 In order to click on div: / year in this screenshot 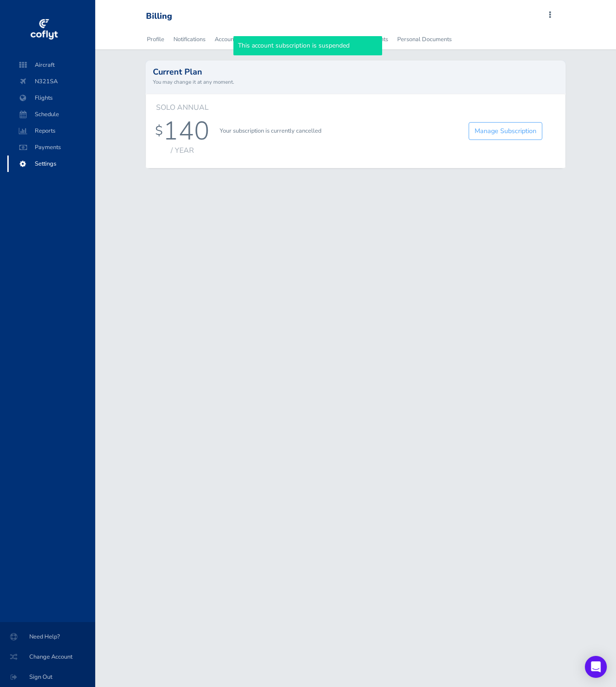, I will do `click(182, 151)`.